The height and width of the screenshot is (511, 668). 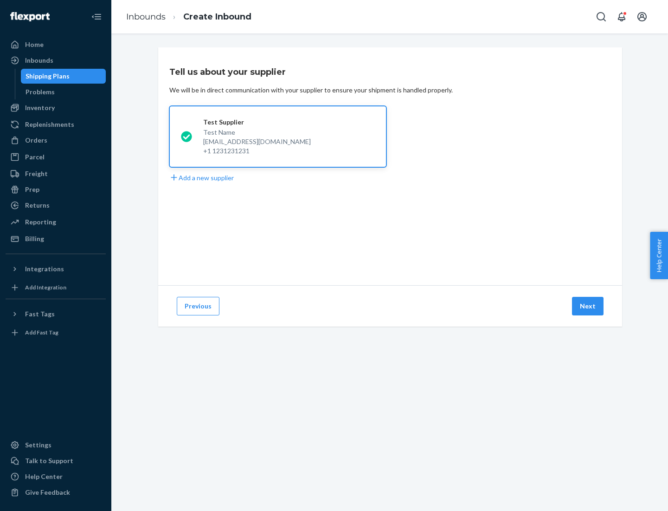 I want to click on a: Add Integration, so click(x=56, y=287).